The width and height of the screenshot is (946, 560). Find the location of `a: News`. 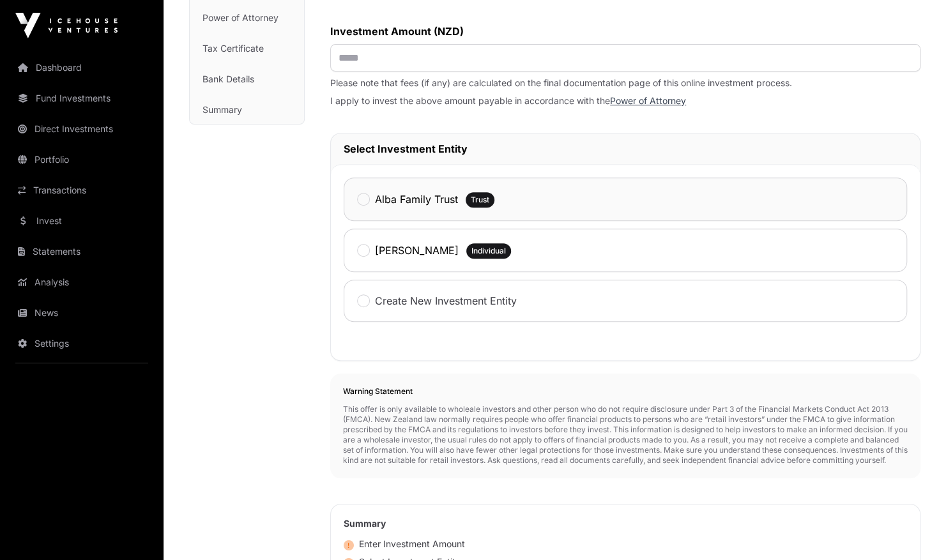

a: News is located at coordinates (82, 313).